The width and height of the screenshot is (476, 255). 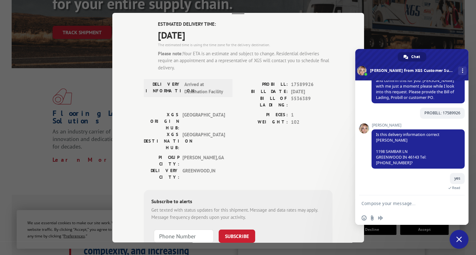 I want to click on label: PIECES:, so click(x=263, y=115).